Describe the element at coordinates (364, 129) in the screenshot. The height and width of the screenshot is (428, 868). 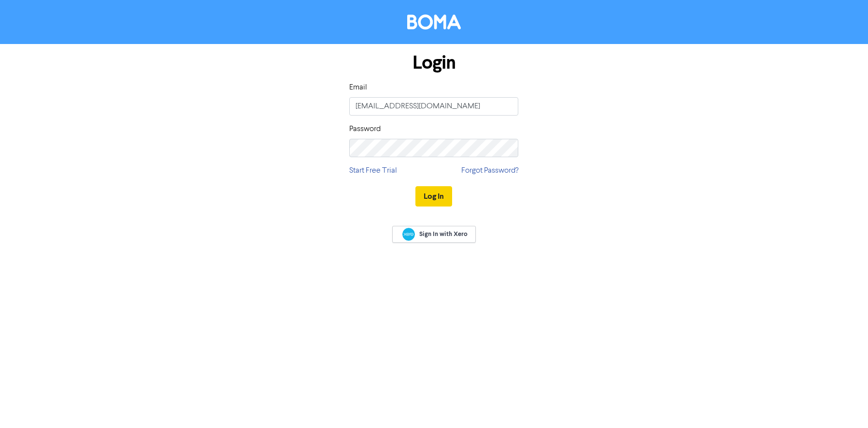
I see `label: Password` at that location.